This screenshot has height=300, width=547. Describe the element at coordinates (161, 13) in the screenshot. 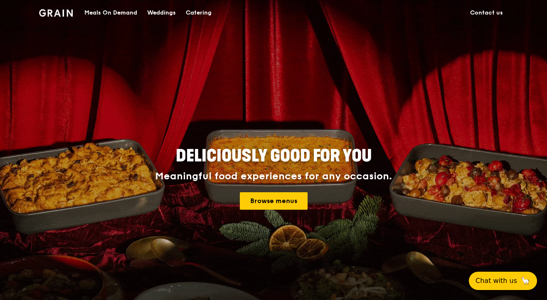

I see `div: Weddings` at that location.